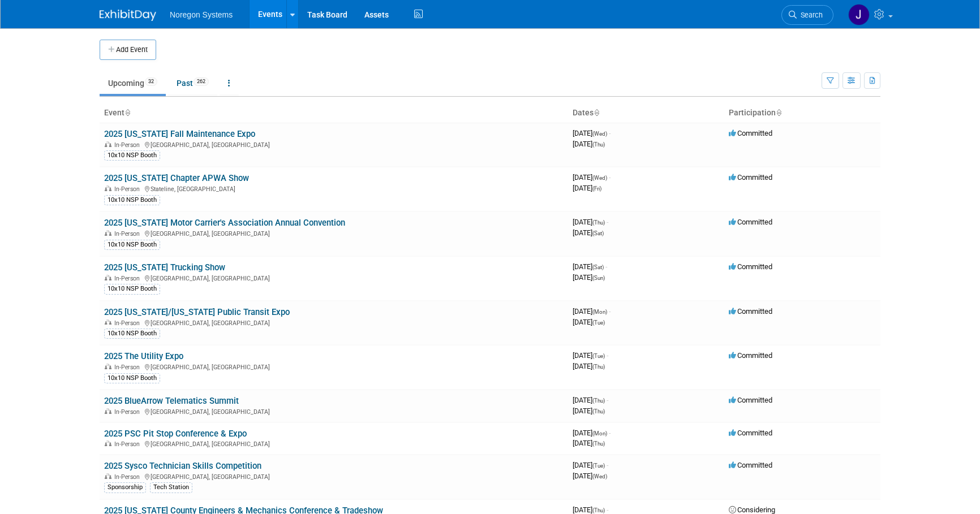  I want to click on div: Tech Station, so click(171, 488).